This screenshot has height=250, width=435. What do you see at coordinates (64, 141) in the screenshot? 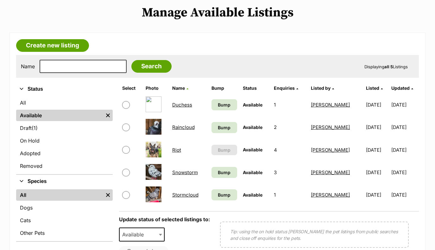
I see `a: On Hold` at bounding box center [64, 141].